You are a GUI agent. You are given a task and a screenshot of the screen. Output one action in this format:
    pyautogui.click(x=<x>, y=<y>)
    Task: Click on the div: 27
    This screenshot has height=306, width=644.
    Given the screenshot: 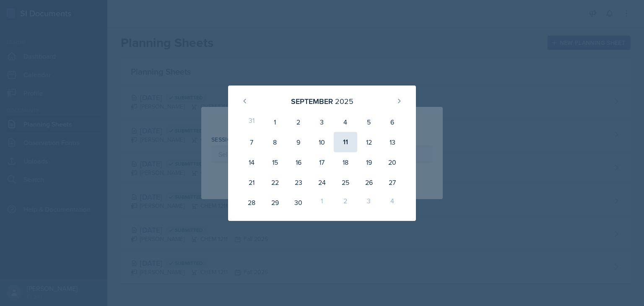 What is the action you would take?
    pyautogui.click(x=392, y=182)
    